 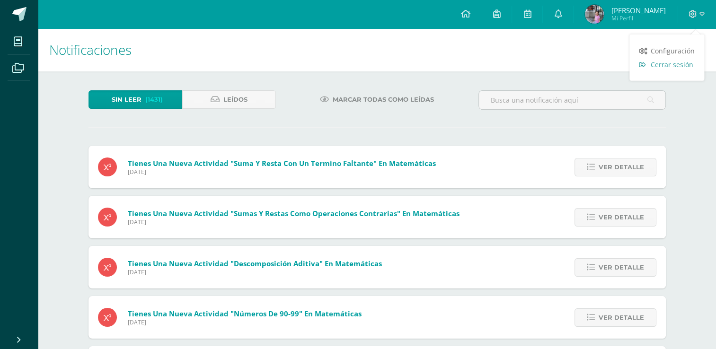 What do you see at coordinates (638, 18) in the screenshot?
I see `span: Mi Perfil` at bounding box center [638, 18].